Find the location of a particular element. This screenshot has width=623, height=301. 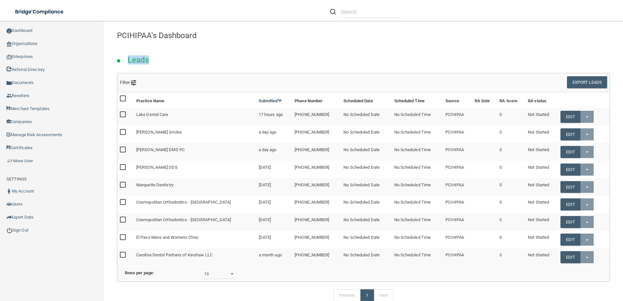

img: ic-search.3b580494.png is located at coordinates (333, 12).